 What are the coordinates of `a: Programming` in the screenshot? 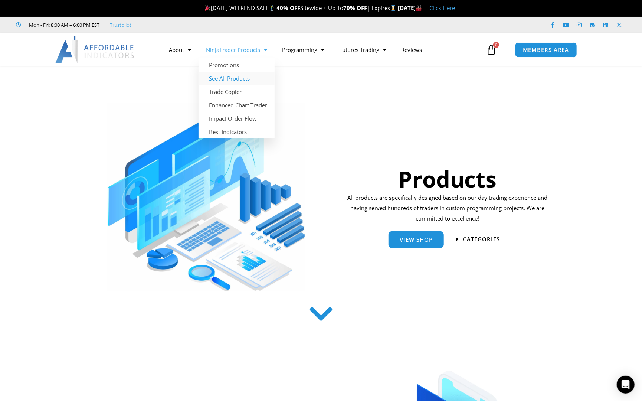 It's located at (303, 50).